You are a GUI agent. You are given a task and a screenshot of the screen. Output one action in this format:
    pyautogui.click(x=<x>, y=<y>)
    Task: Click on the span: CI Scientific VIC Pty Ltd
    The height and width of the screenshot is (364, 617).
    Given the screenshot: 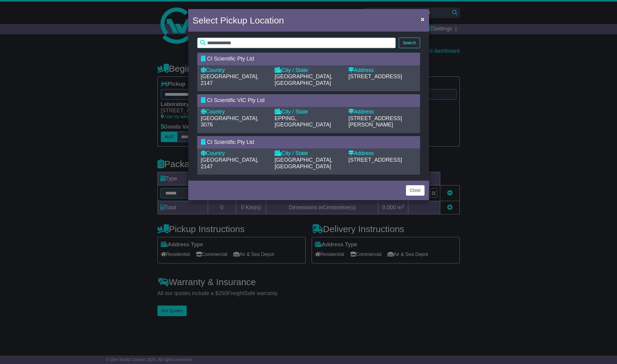 What is the action you would take?
    pyautogui.click(x=236, y=100)
    